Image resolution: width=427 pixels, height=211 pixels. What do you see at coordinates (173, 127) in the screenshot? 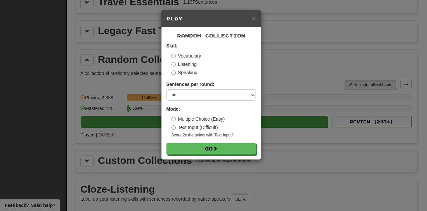
I see `input: Text Input (Difficult)` at bounding box center [173, 127].